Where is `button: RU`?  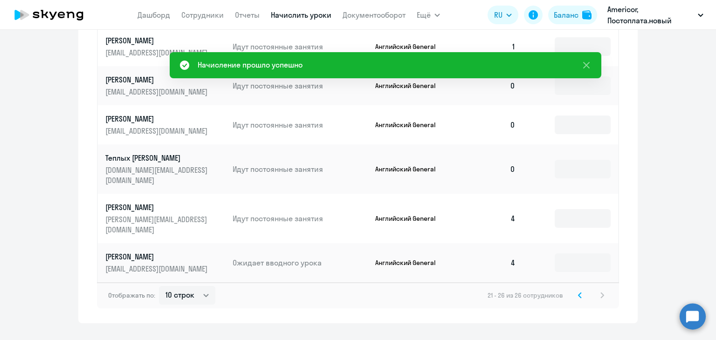 button: RU is located at coordinates (503, 15).